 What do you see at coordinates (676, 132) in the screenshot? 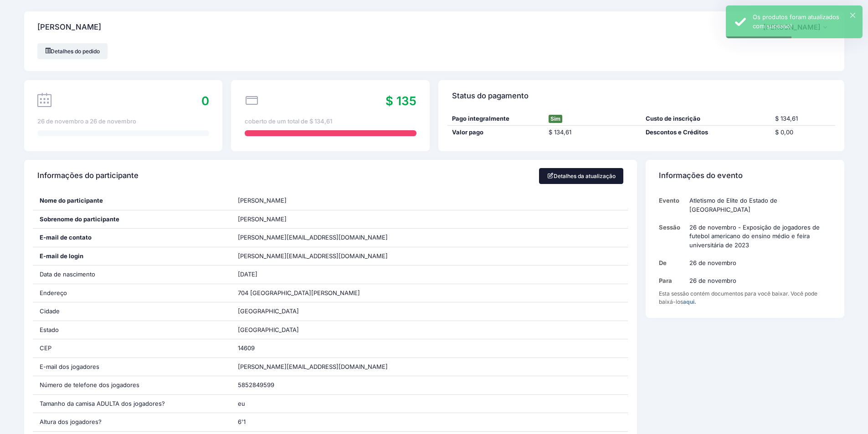
I see `font: Descontos e Créditos` at bounding box center [676, 132].